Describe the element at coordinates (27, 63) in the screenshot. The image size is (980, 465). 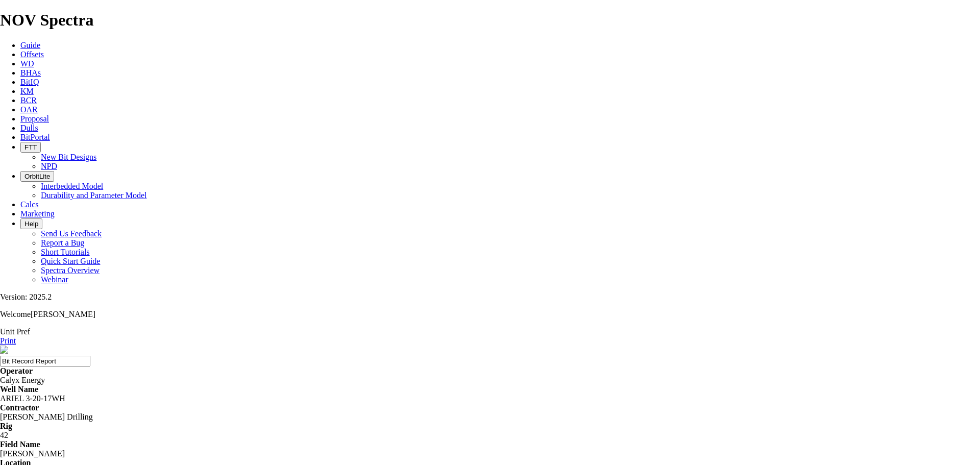
I see `a: WD` at that location.